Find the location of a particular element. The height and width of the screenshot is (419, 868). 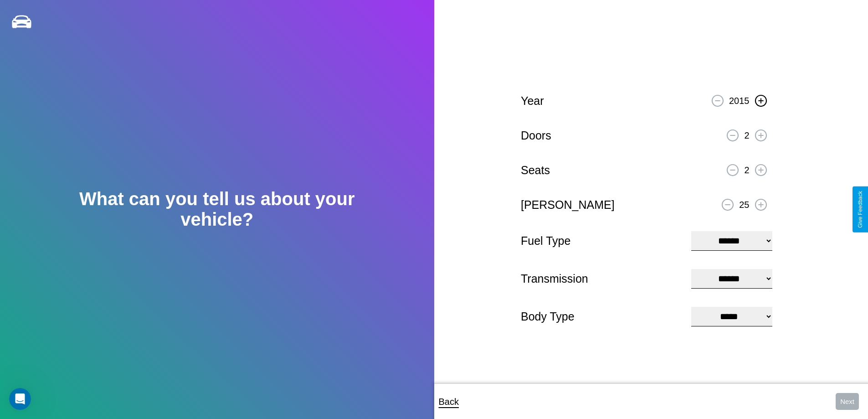

p: Transmission is located at coordinates (602, 278).